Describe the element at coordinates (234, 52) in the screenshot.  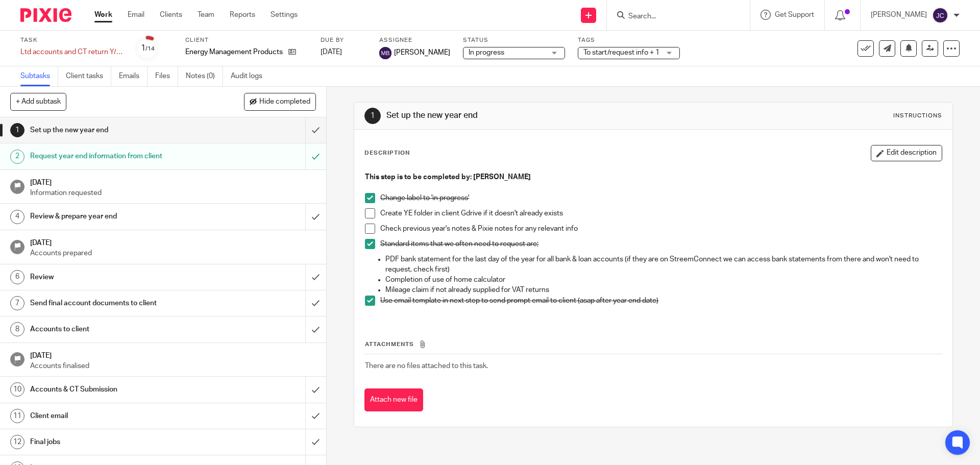
I see `p: Energy Management Products Ltd` at that location.